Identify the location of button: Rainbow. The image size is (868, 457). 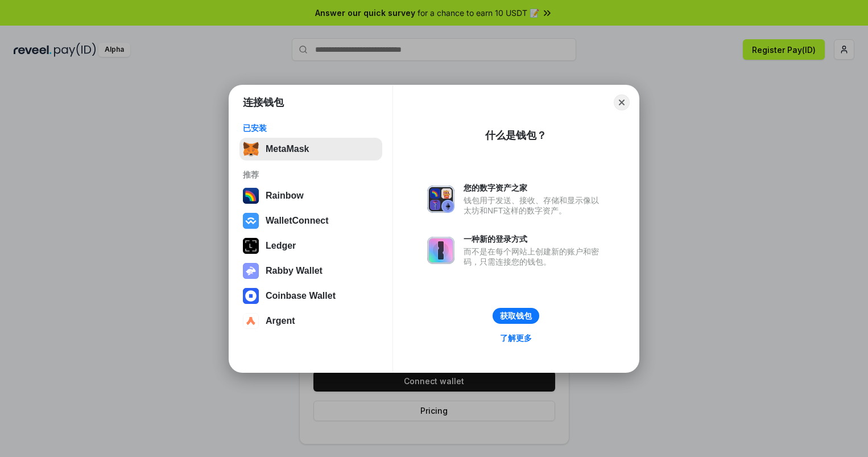
(310, 196).